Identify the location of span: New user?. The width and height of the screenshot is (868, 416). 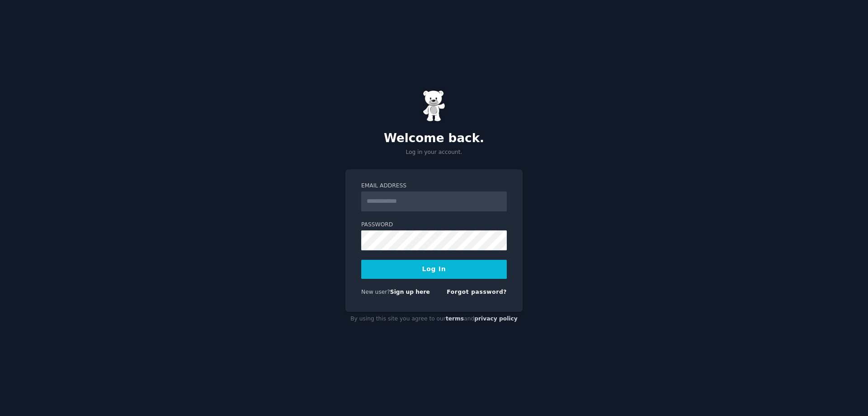
(375, 292).